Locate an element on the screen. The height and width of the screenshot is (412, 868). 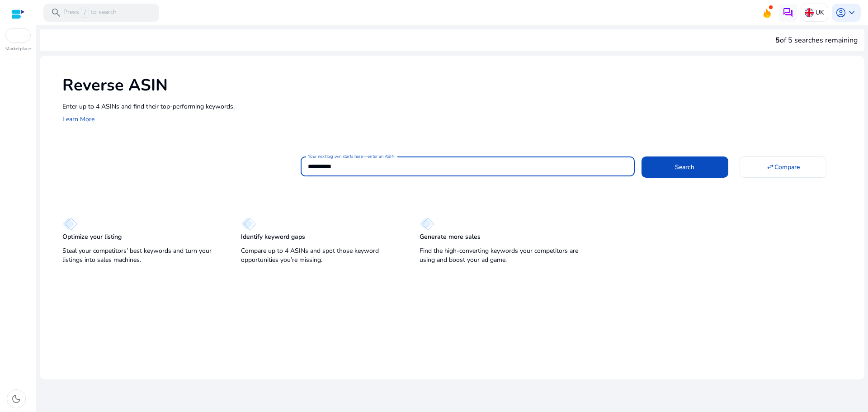
span: search is located at coordinates (56, 13).